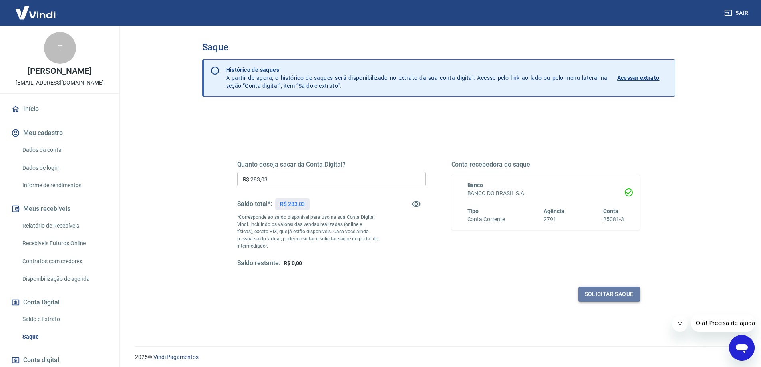 Image resolution: width=761 pixels, height=367 pixels. Describe the element at coordinates (417, 78) in the screenshot. I see `p: A partir de agora, o histórico de saques será disponibilizado no extrato da sua conta digital. Ac...` at that location.